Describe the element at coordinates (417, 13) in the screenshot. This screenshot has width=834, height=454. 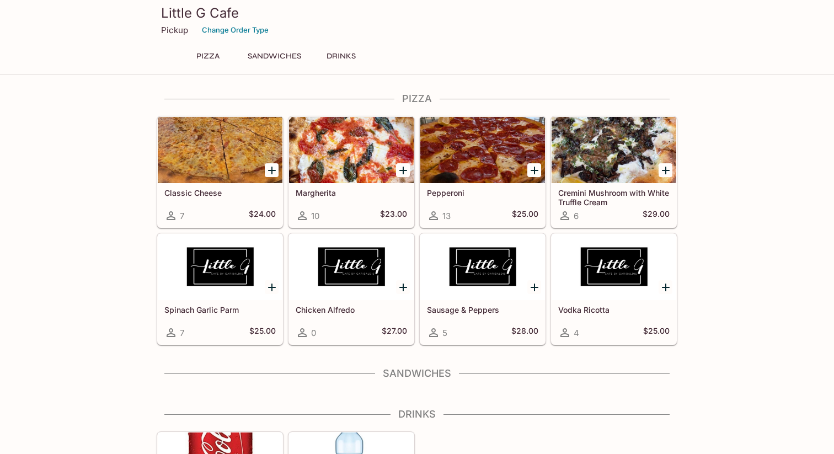
I see `h3: Little G Cafe` at that location.